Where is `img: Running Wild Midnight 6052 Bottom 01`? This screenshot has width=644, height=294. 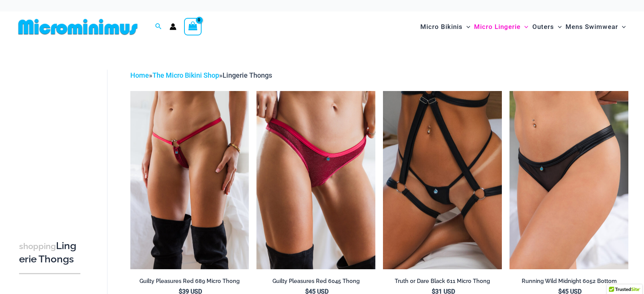
img: Running Wild Midnight 6052 Bottom 01 is located at coordinates (569, 180).